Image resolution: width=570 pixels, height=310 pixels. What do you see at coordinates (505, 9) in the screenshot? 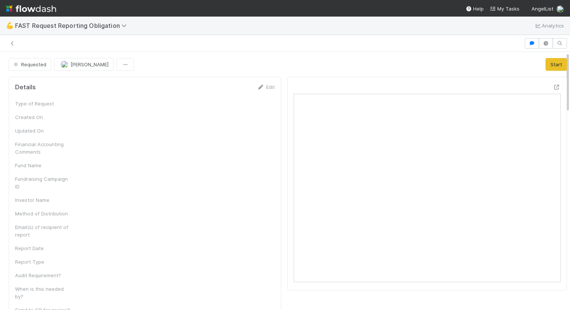
I see `a: My Tasks` at bounding box center [505, 9].